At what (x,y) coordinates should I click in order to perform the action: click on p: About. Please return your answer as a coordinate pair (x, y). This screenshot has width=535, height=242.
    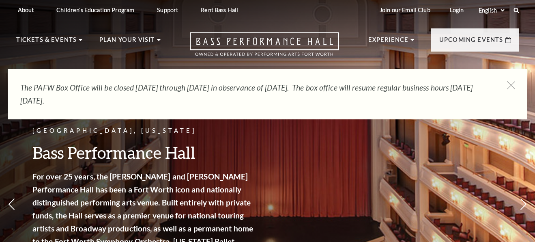
    Looking at the image, I should click on (26, 10).